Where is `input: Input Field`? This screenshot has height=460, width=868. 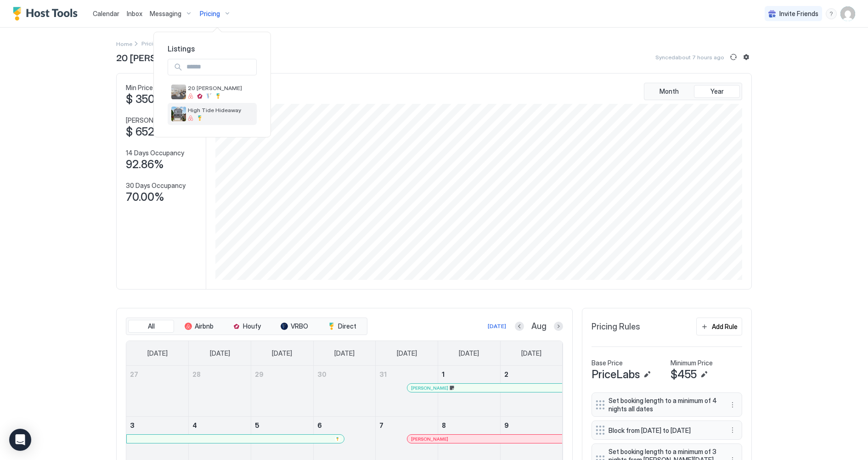 input: Input Field is located at coordinates (220, 67).